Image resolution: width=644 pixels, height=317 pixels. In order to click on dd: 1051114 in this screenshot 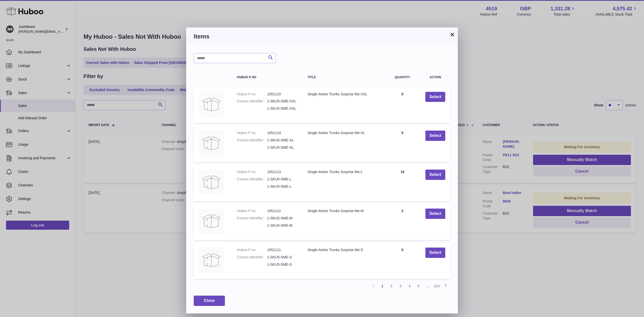, I will do `click(283, 133)`.